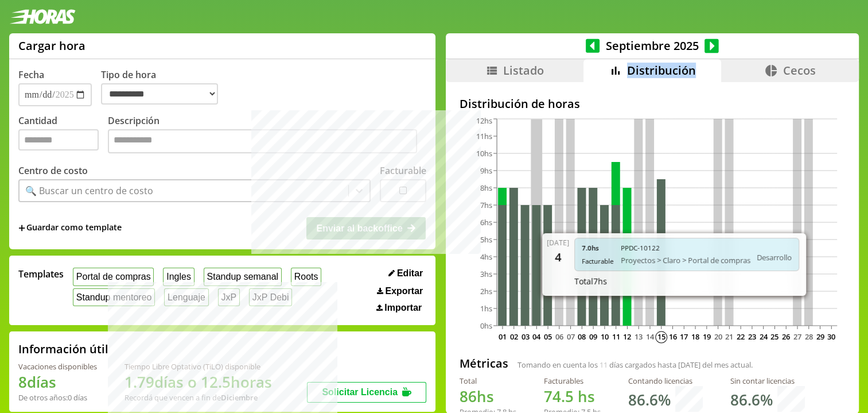 The height and width of the screenshot is (413, 868). Describe the element at coordinates (503, 336) in the screenshot. I see `text: 01` at that location.